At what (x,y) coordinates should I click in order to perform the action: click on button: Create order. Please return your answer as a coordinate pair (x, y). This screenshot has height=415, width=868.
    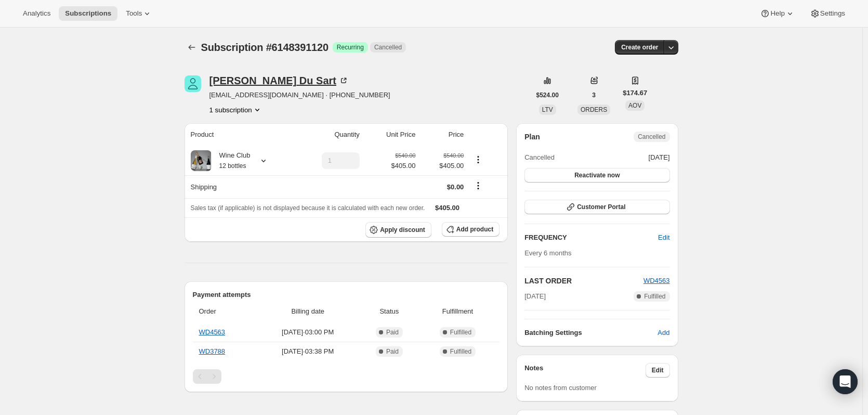
    Looking at the image, I should click on (639, 47).